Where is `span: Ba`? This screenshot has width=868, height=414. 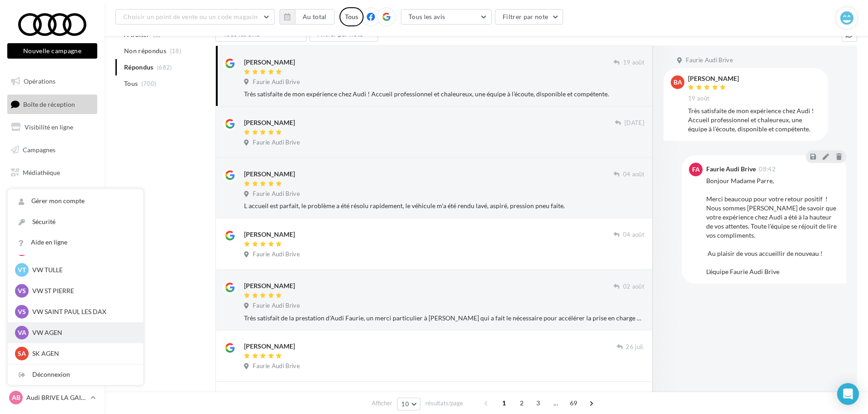 span: Ba is located at coordinates (677, 82).